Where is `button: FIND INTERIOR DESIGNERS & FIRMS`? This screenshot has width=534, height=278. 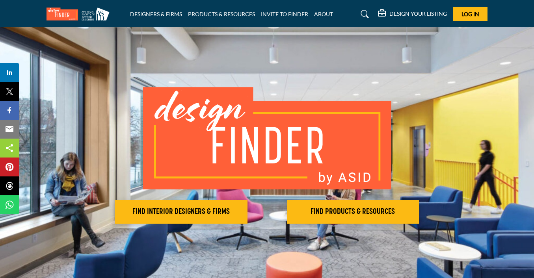 button: FIND INTERIOR DESIGNERS & FIRMS is located at coordinates (181, 212).